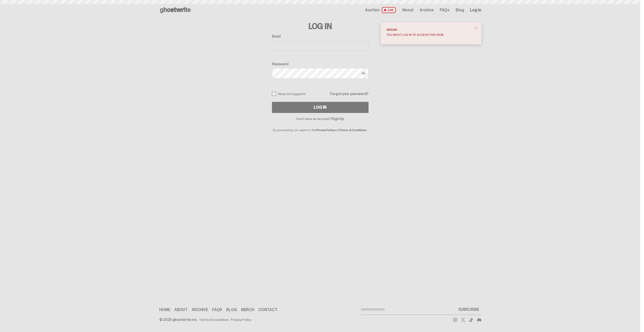 Image resolution: width=644 pixels, height=332 pixels. Describe the element at coordinates (445, 10) in the screenshot. I see `span: FAQs` at that location.